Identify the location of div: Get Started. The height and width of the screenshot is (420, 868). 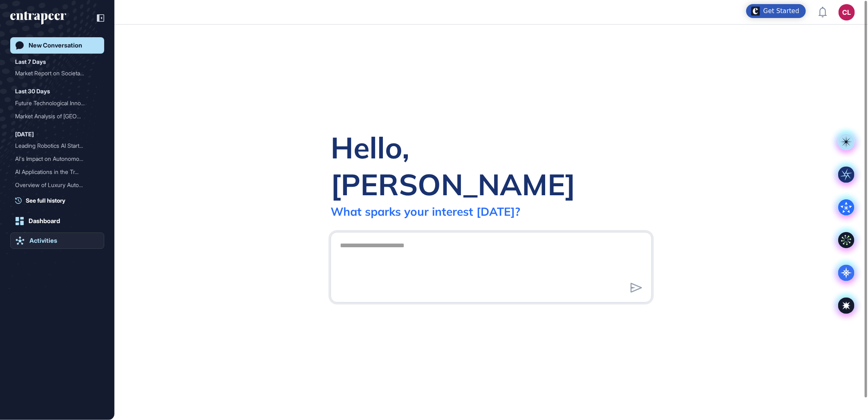
(781, 11).